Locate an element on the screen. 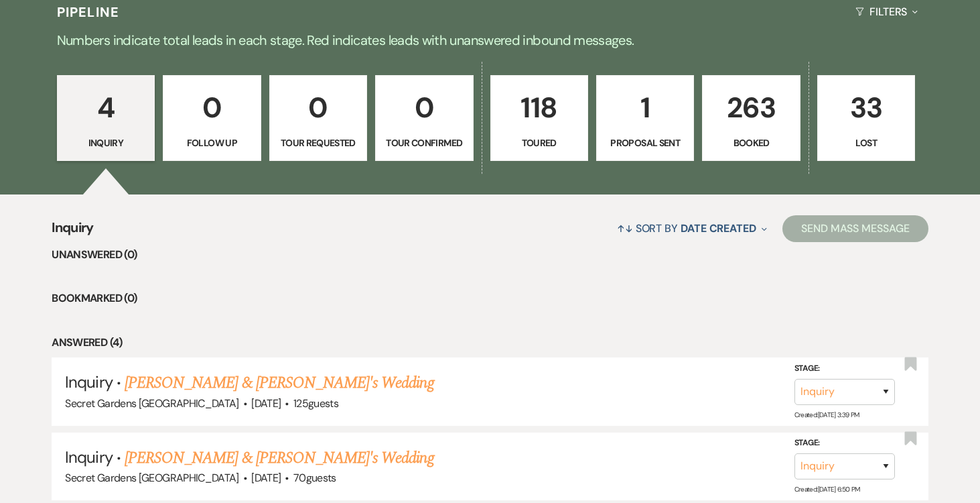 Image resolution: width=980 pixels, height=503 pixels. p: 33 is located at coordinates (865, 107).